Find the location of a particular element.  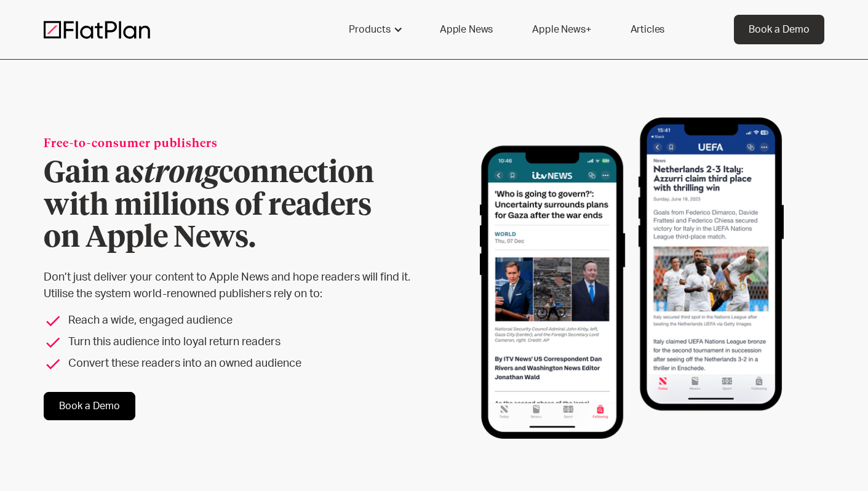

a: Apple News+ is located at coordinates (561, 30).